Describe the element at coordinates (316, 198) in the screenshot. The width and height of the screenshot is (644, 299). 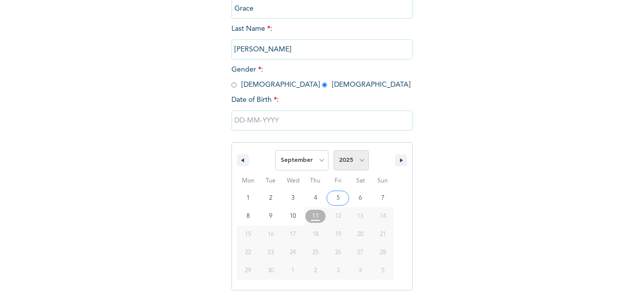
I see `span: 4` at that location.